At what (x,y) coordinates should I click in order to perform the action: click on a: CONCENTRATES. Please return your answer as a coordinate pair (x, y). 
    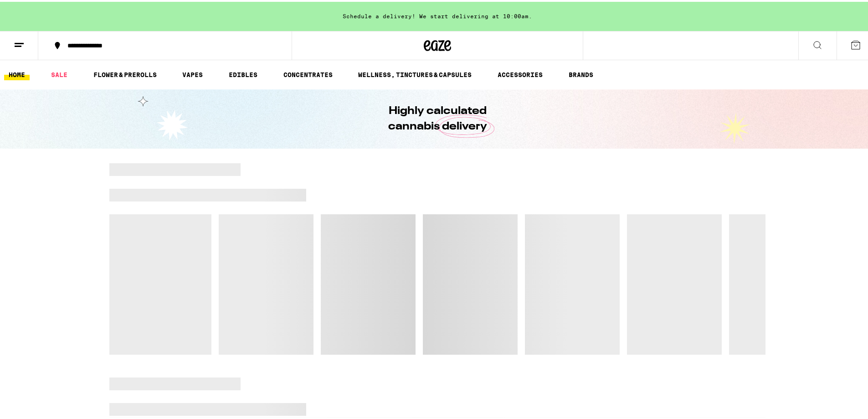
    Looking at the image, I should click on (308, 73).